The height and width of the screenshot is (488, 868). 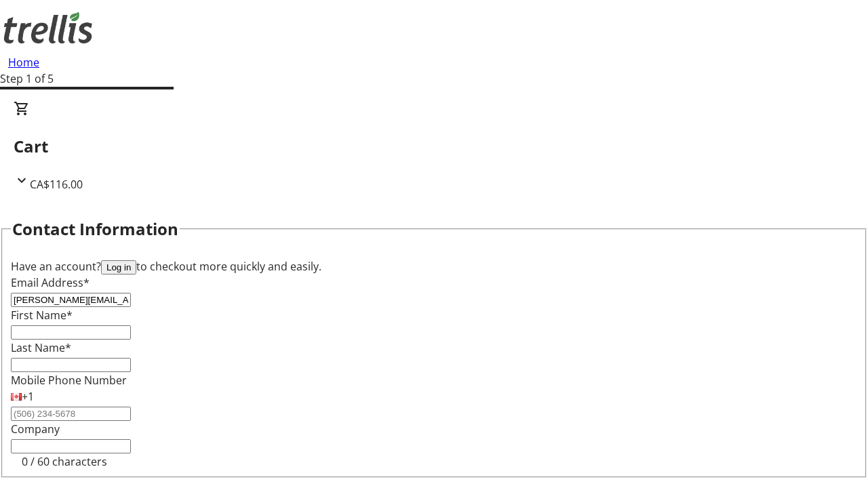 I want to click on label: Email Address*, so click(x=50, y=282).